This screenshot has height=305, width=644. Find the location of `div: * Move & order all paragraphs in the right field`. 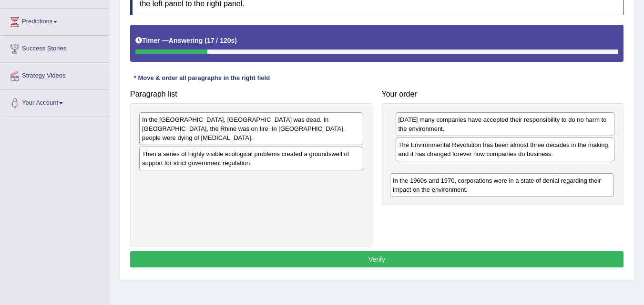

div: * Move & order all paragraphs in the right field is located at coordinates (202, 78).